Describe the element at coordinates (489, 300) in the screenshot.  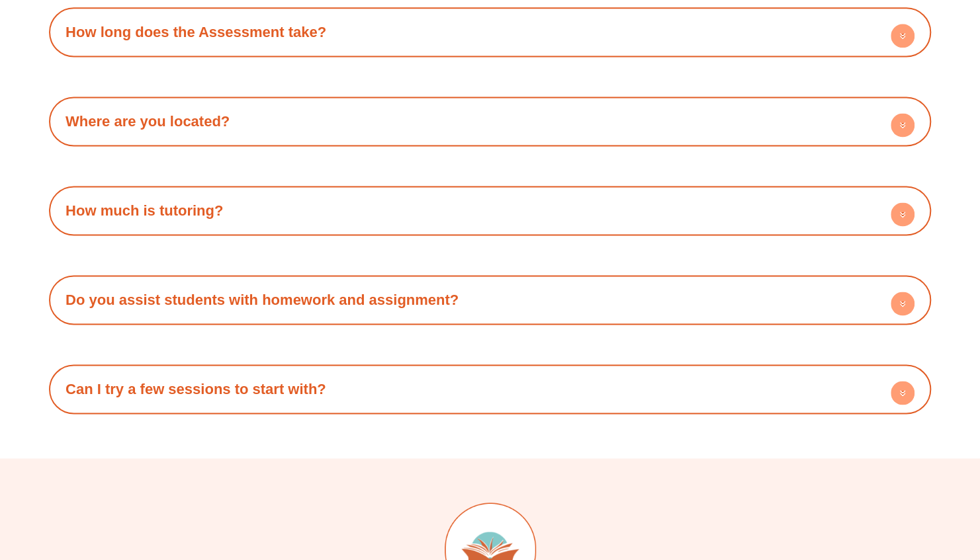
I see `h4: Do you assist students with homework and assignment?` at that location.